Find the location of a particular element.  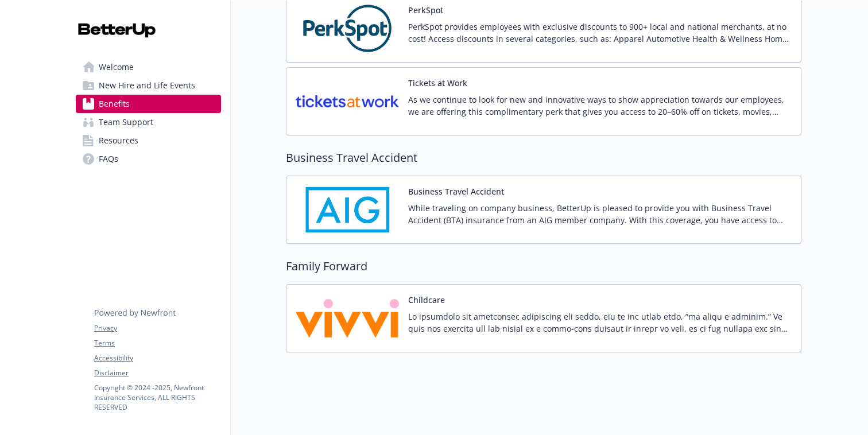

button: Tickets at Work is located at coordinates (438, 83).